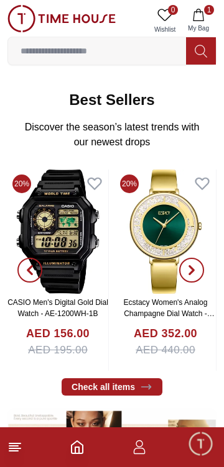  Describe the element at coordinates (165, 334) in the screenshot. I see `h4: AED 352.00` at that location.